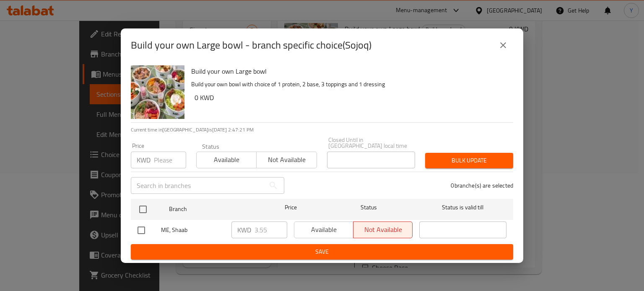  What do you see at coordinates (198, 185) in the screenshot?
I see `input: Search in branches` at bounding box center [198, 185].